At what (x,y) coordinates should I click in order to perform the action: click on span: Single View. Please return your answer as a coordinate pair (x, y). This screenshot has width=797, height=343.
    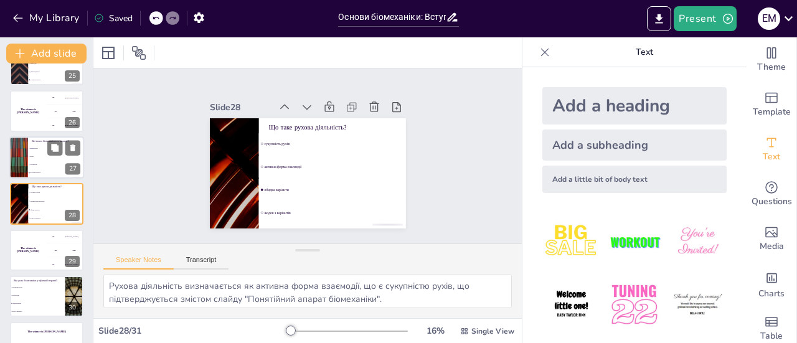
    Looking at the image, I should click on (493, 331).